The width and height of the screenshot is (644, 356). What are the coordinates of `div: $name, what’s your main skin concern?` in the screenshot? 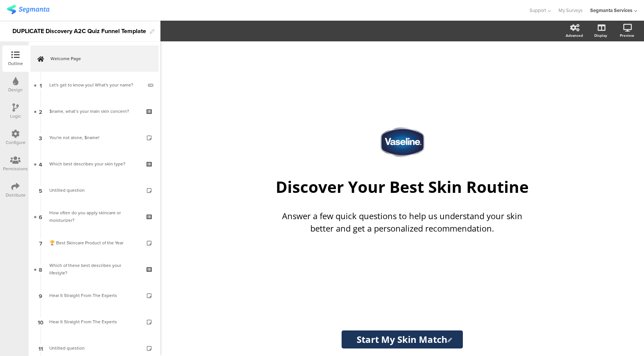 It's located at (94, 112).